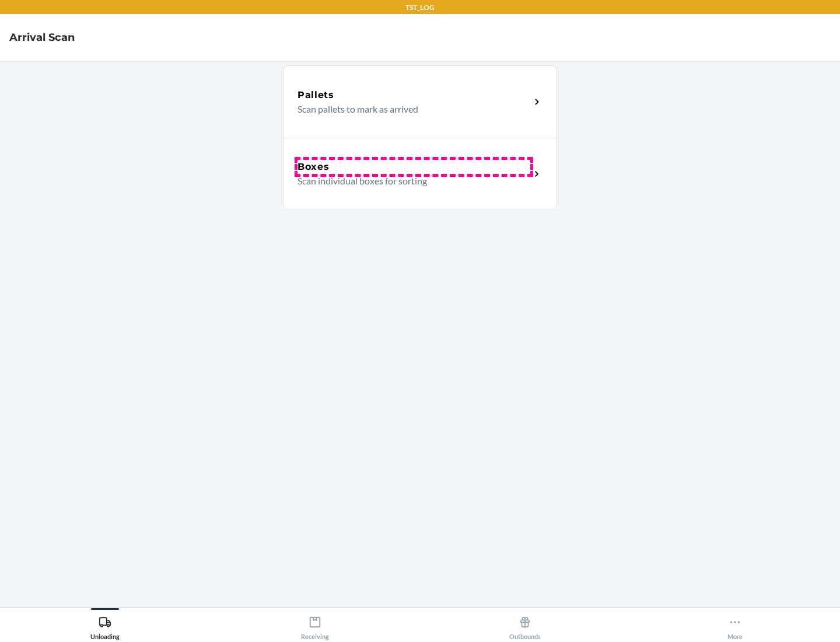  What do you see at coordinates (420, 102) in the screenshot?
I see `a: PalletsScan pallets to mark as arrived` at bounding box center [420, 102].